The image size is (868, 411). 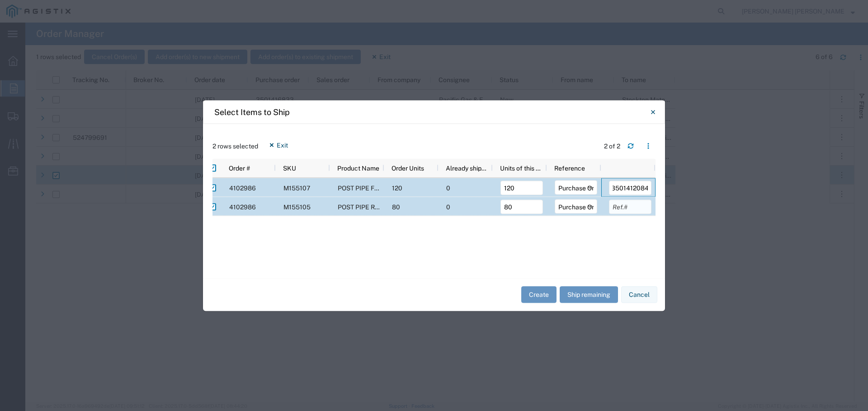 I want to click on button: Cancel, so click(x=639, y=295).